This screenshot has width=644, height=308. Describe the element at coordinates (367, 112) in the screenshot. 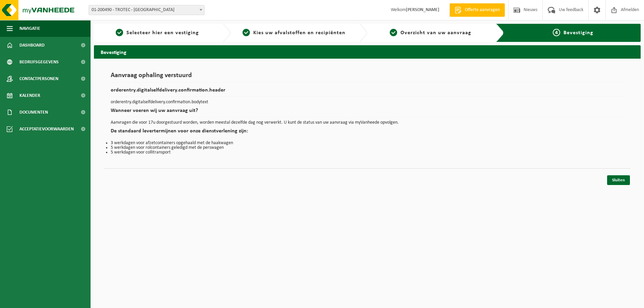

I see `h2: Wanneer voeren wij uw aanvraag uit?` at that location.